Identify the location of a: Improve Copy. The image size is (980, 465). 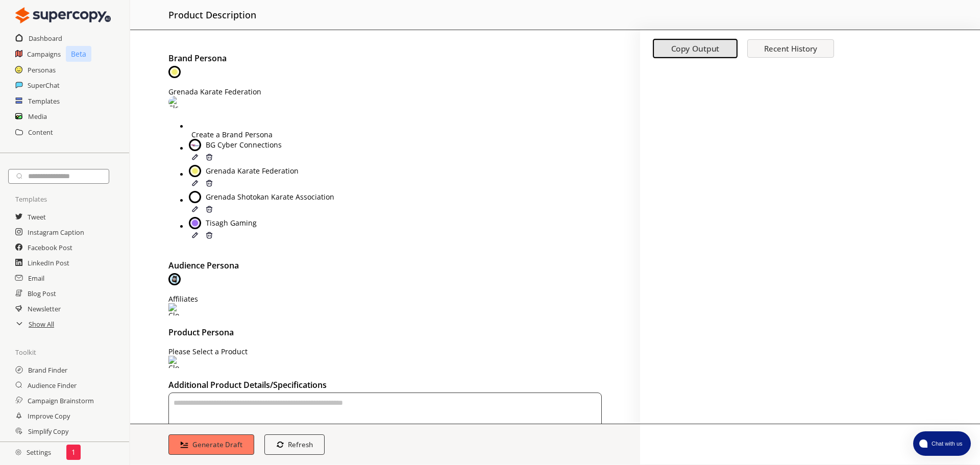
(48, 416).